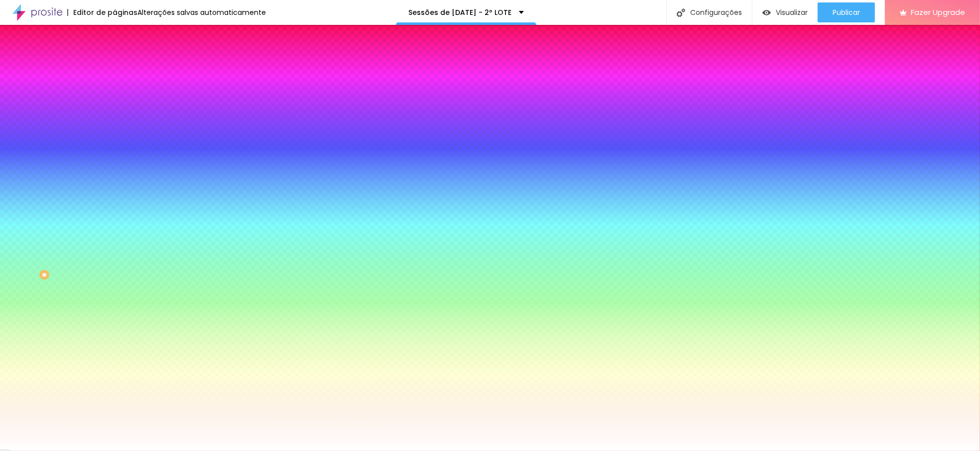 The height and width of the screenshot is (451, 980). Describe the element at coordinates (938, 12) in the screenshot. I see `span: Fazer Upgrade` at that location.